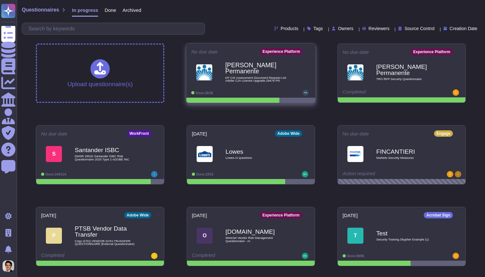 The width and height of the screenshot is (485, 277). Describe the element at coordinates (204, 93) in the screenshot. I see `span: Done: 26/36` at that location.